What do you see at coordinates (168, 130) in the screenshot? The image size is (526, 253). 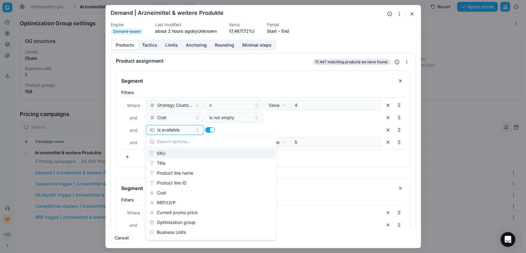 I see `span: Is available` at bounding box center [168, 130].